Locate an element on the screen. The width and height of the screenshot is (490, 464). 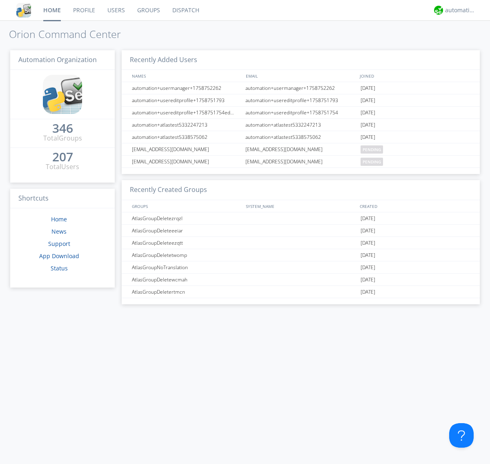
div: AtlasGroupDeletertmcn is located at coordinates (186, 291).